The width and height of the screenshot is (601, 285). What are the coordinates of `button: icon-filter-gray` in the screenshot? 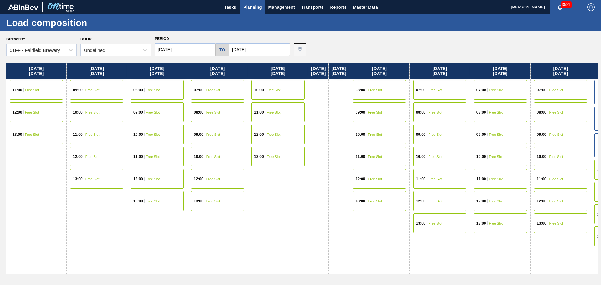 It's located at (300, 50).